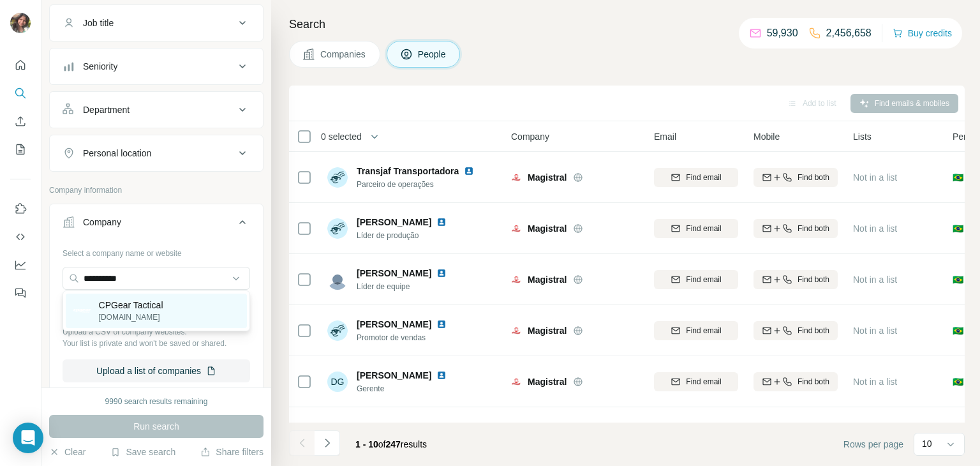  What do you see at coordinates (382, 445) in the screenshot?
I see `span: of` at bounding box center [382, 445].